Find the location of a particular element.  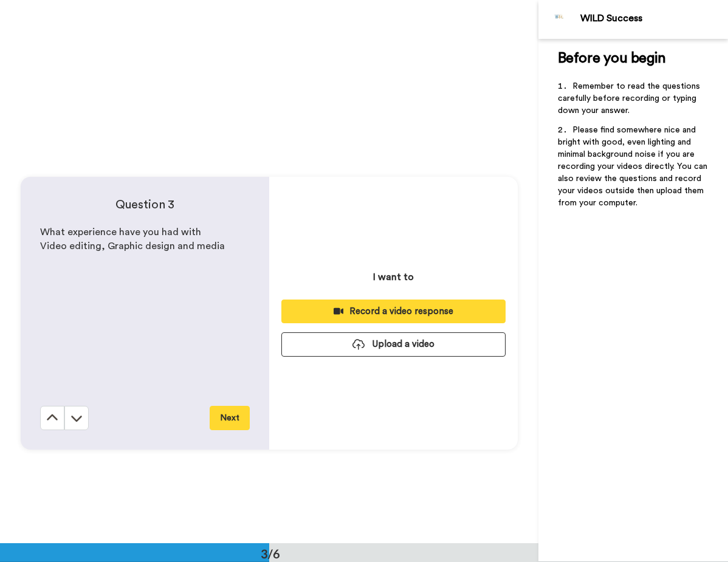

img: Profile Image is located at coordinates (560, 19).